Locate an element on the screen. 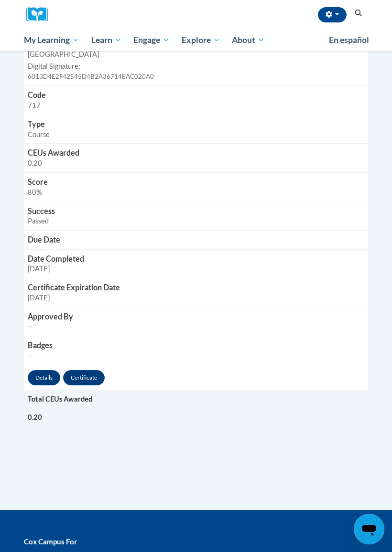 This screenshot has width=392, height=552. a: Certificate is located at coordinates (84, 378).